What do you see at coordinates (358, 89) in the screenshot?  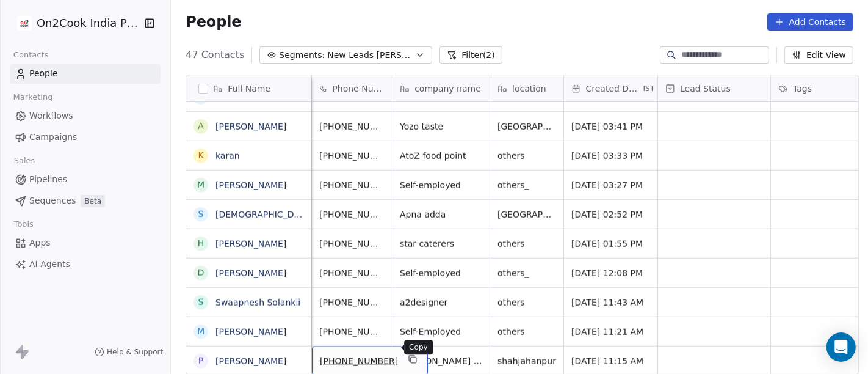 I see `span: Phone Number` at bounding box center [358, 89].